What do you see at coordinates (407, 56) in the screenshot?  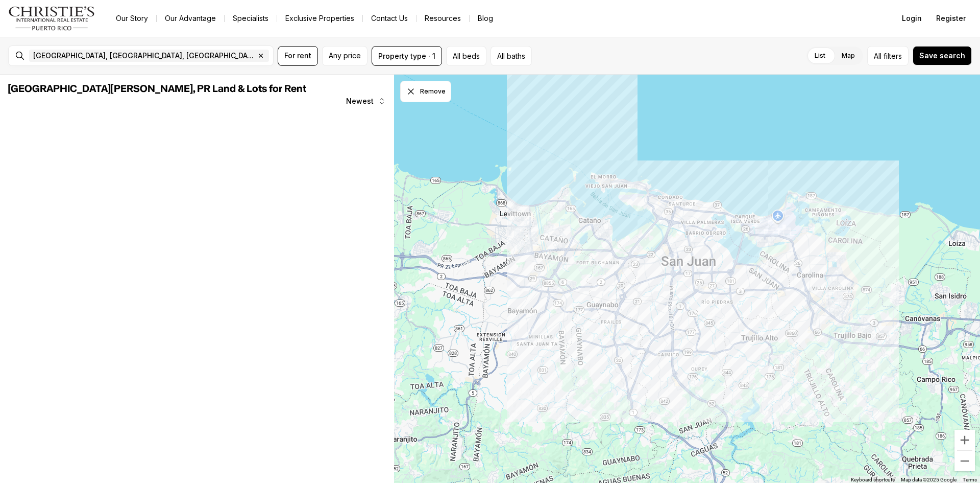 I see `button: Property type · 1` at bounding box center [407, 56].